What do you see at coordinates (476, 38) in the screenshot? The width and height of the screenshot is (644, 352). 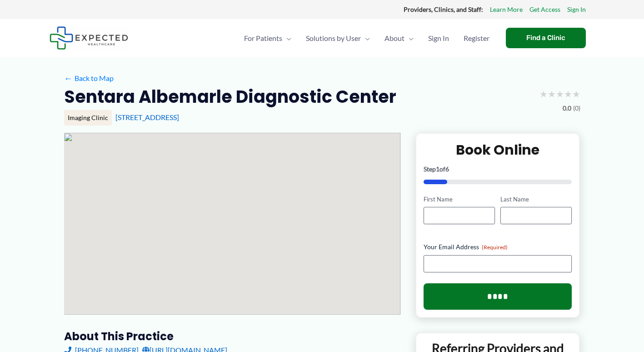 I see `a: Register` at bounding box center [476, 38].